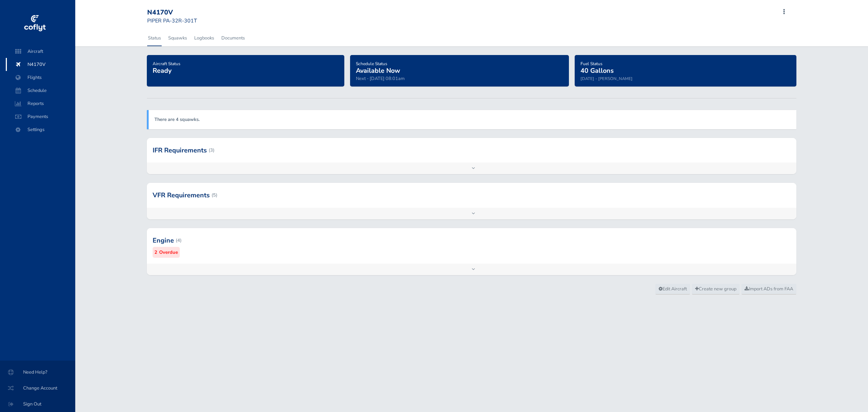 The height and width of the screenshot is (412, 868). What do you see at coordinates (154, 38) in the screenshot?
I see `a: Status` at bounding box center [154, 38].